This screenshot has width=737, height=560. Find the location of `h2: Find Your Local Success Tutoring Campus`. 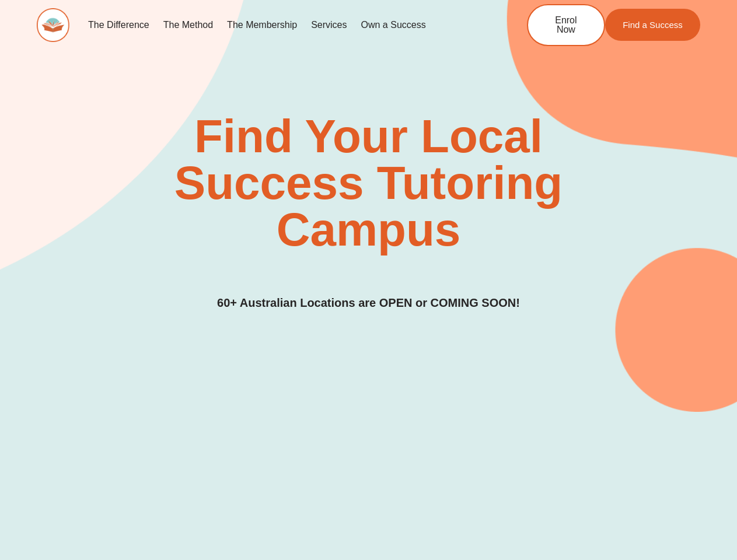

h2: Find Your Local Success Tutoring Campus is located at coordinates (369, 183).